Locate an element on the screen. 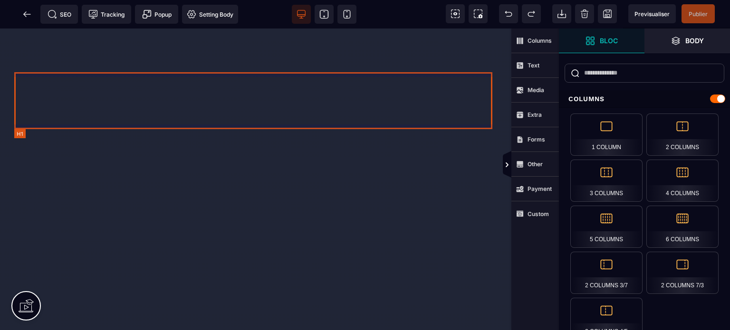  strong: Text is located at coordinates (533, 65).